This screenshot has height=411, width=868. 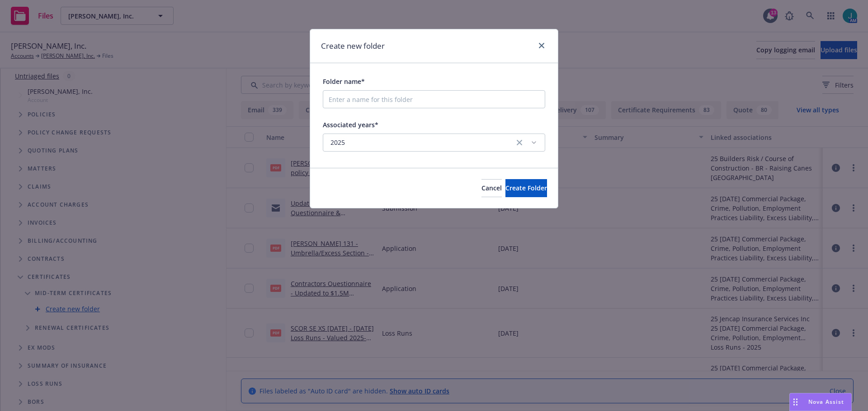 What do you see at coordinates (434, 100) in the screenshot?
I see `input: Enter a name for this folder` at bounding box center [434, 100].